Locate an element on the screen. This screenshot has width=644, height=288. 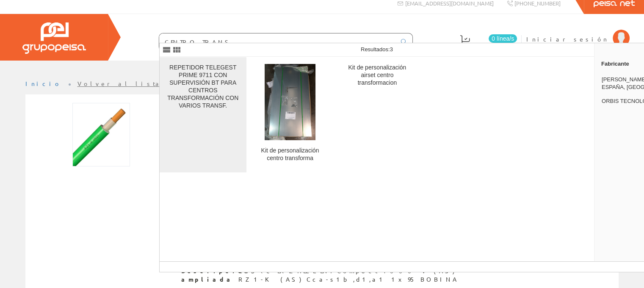
a: Iniciar sesión is located at coordinates (579, 32).